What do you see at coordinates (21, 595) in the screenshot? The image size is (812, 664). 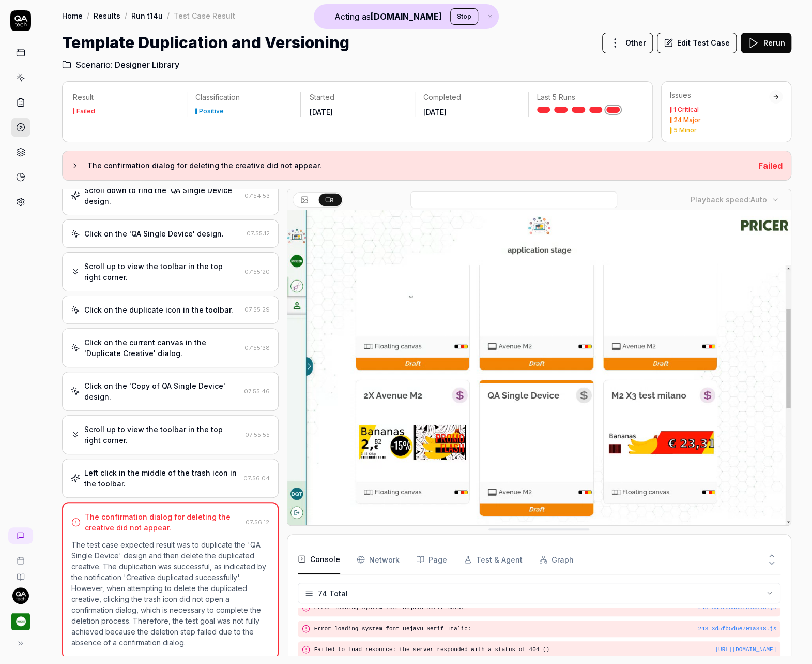 I see `img: 7ccf6c19-61ad-4a6c-8811-018b02a1b829.jpg` at bounding box center [21, 595].